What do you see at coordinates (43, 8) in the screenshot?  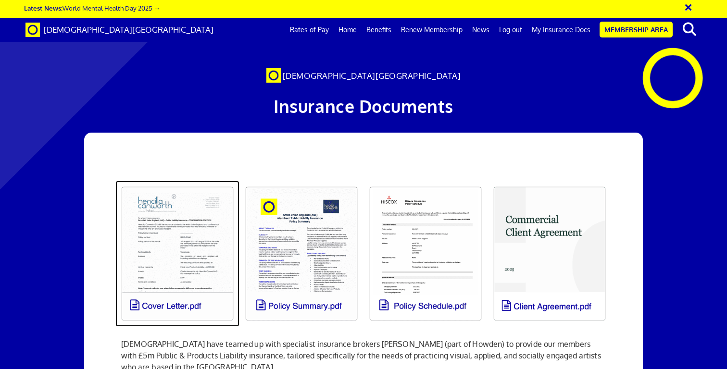 I see `strong: Latest News:` at bounding box center [43, 8].